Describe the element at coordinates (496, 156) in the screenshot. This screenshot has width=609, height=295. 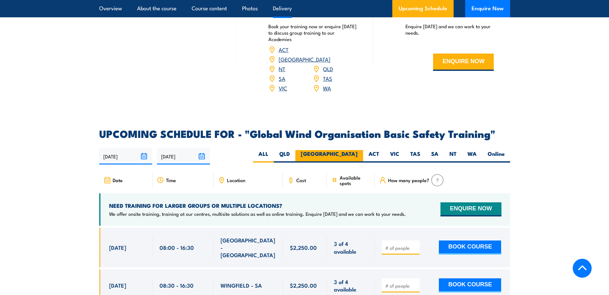
I see `label: Online` at that location.